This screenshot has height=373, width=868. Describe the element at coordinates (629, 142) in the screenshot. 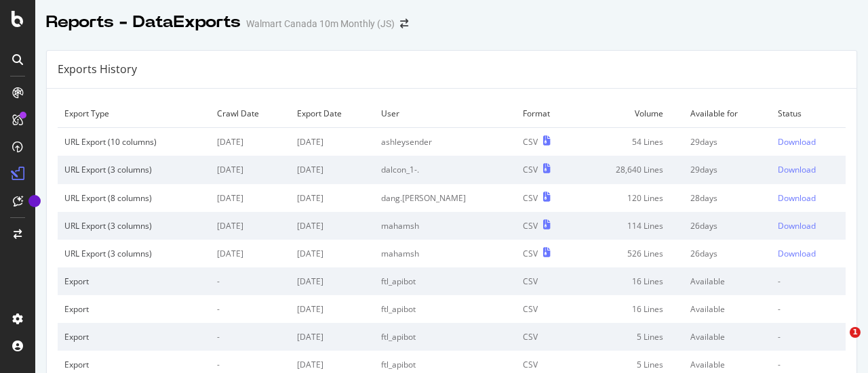

I see `td: 54 Lines` at that location.